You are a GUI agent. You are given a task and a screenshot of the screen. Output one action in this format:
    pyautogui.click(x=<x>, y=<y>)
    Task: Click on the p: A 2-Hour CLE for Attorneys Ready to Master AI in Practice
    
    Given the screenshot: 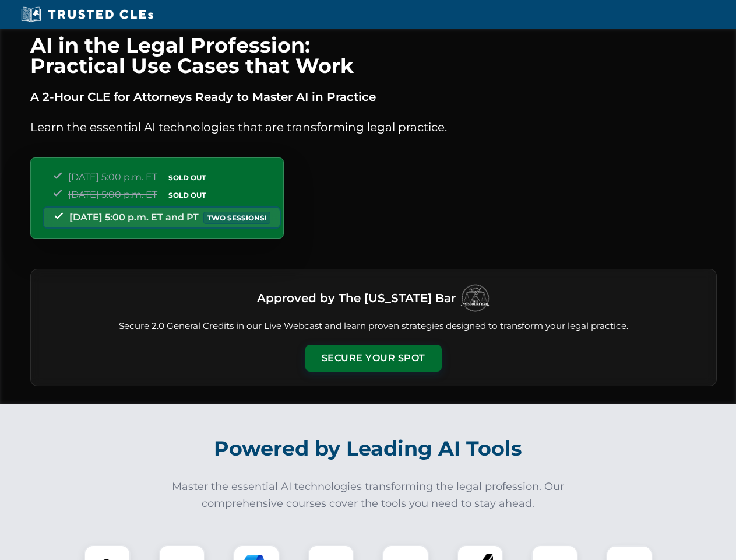 What is the action you would take?
    pyautogui.click(x=374, y=97)
    